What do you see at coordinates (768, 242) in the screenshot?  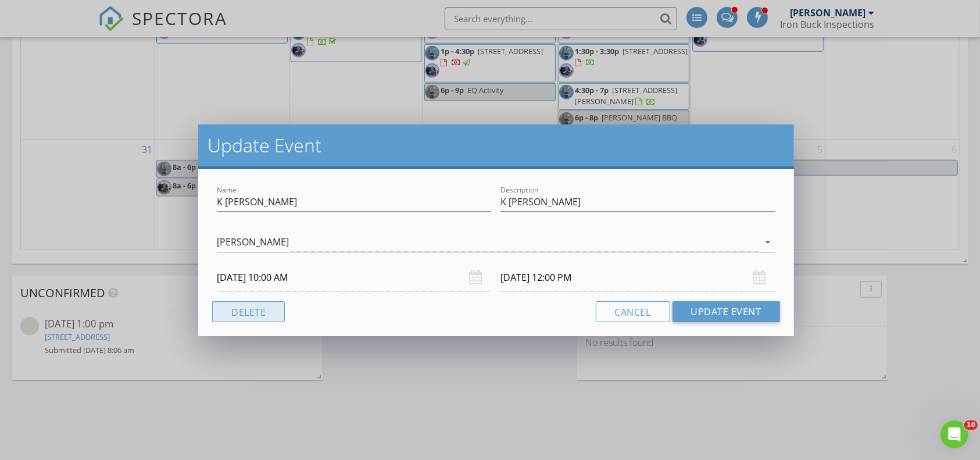 I see `i: arrow_drop_down` at bounding box center [768, 242].